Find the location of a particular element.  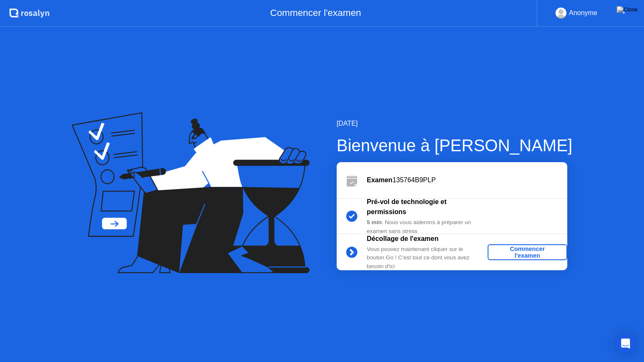

b: Examen is located at coordinates (379, 180).